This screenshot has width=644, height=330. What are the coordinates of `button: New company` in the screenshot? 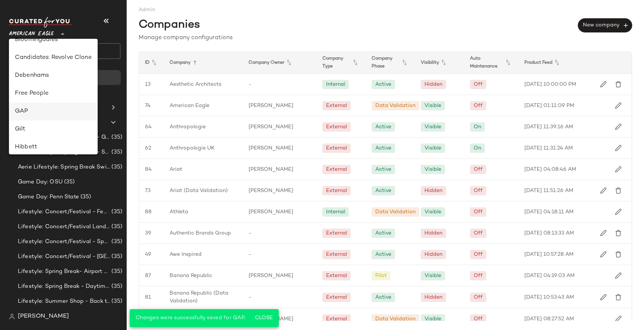 It's located at (605, 25).